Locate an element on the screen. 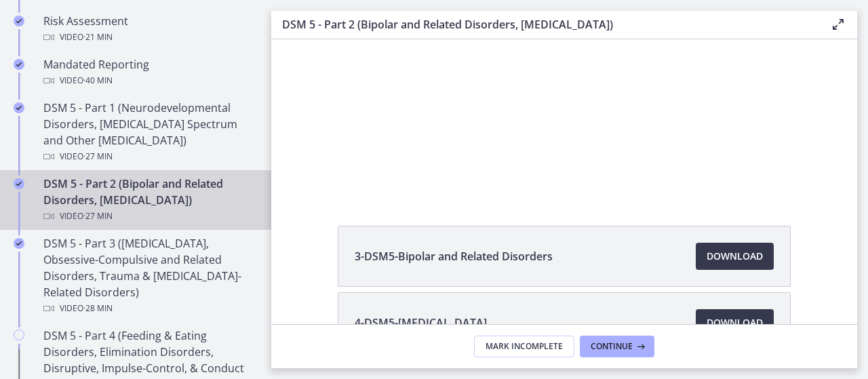 This screenshot has height=379, width=868. span: · 40 min is located at coordinates (97, 81).